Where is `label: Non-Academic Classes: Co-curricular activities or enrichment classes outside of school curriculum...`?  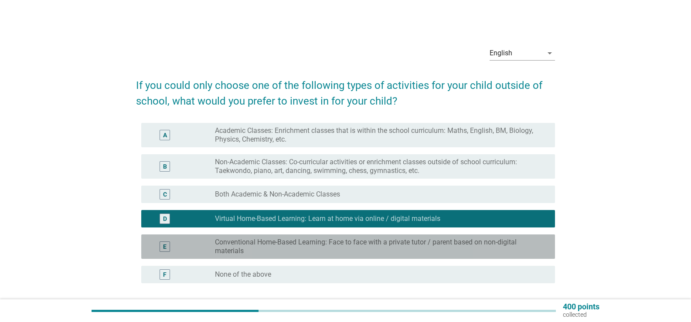
label: Non-Academic Classes: Co-curricular activities or enrichment classes outside of school curriculum... is located at coordinates (378, 167).